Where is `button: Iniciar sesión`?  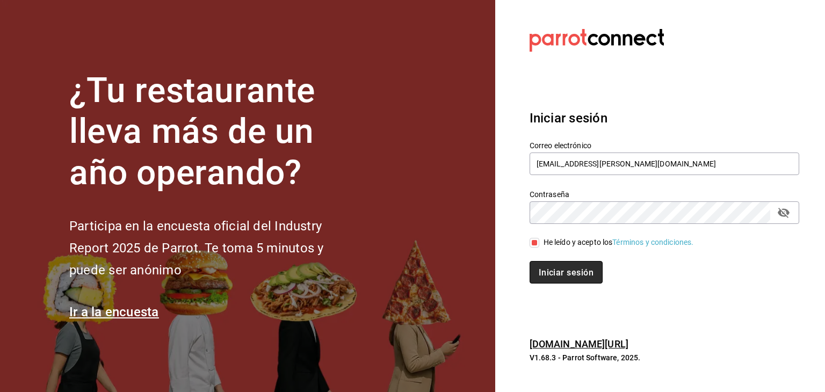
button: Iniciar sesión is located at coordinates (566, 272).